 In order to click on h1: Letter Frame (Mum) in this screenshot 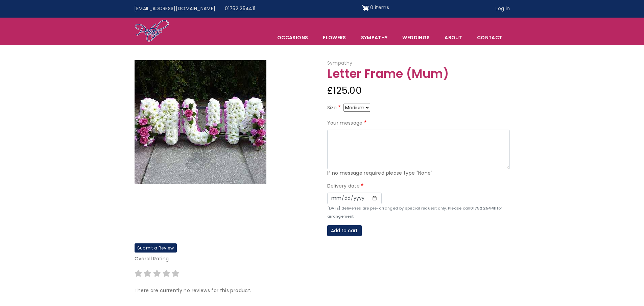, I will do `click(418, 74)`.